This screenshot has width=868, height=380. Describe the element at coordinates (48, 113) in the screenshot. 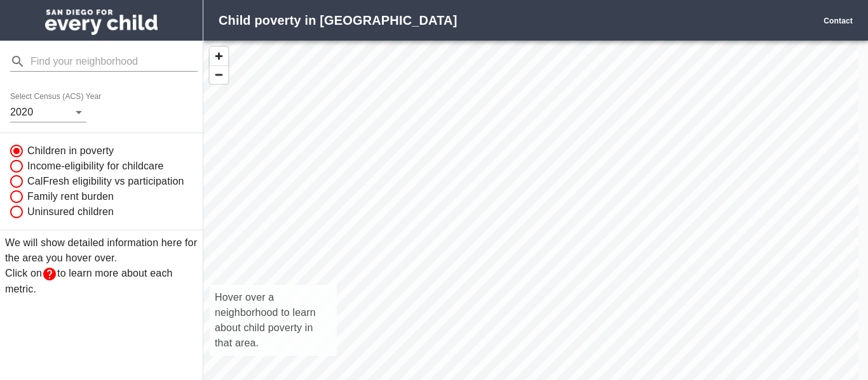

I see `div: 2020` at that location.